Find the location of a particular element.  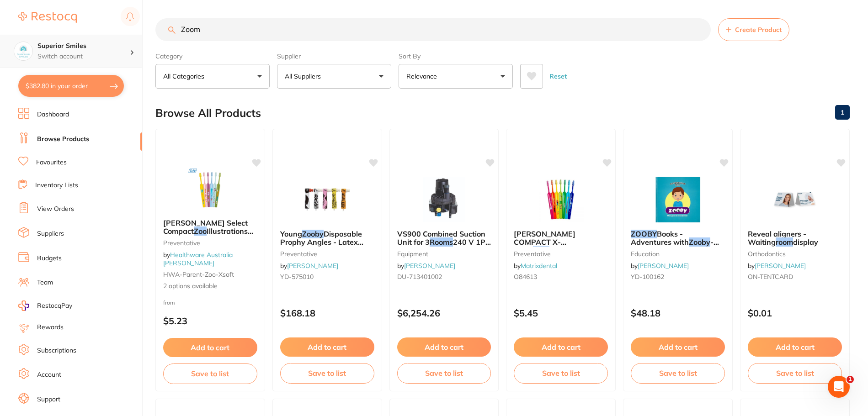

img: Superior Smiles is located at coordinates (23, 51).